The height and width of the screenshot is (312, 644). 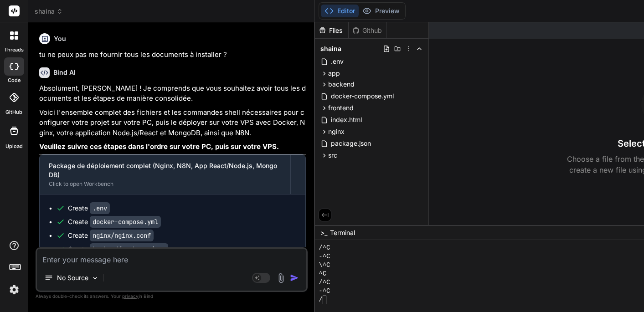 I want to click on h6: You, so click(x=60, y=39).